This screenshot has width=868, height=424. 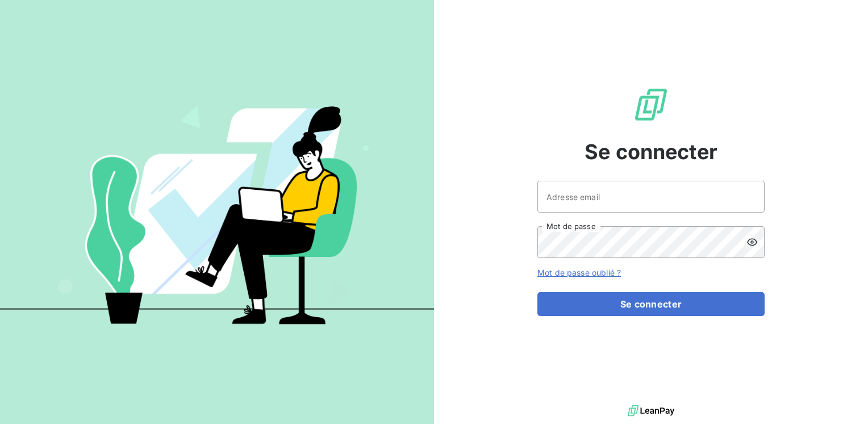 What do you see at coordinates (579, 272) in the screenshot?
I see `a: Mot de passe oublié ?` at bounding box center [579, 272].